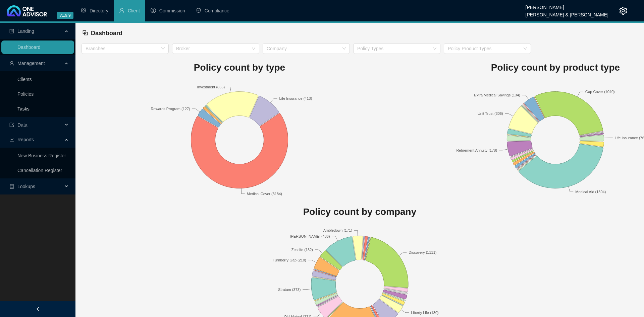  Describe the element at coordinates (85, 33) in the screenshot. I see `span: block` at that location.